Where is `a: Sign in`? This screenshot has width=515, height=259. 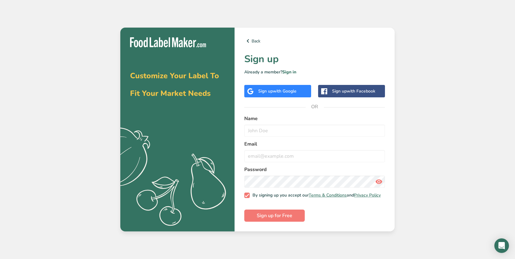
a: Sign in is located at coordinates (289, 72).